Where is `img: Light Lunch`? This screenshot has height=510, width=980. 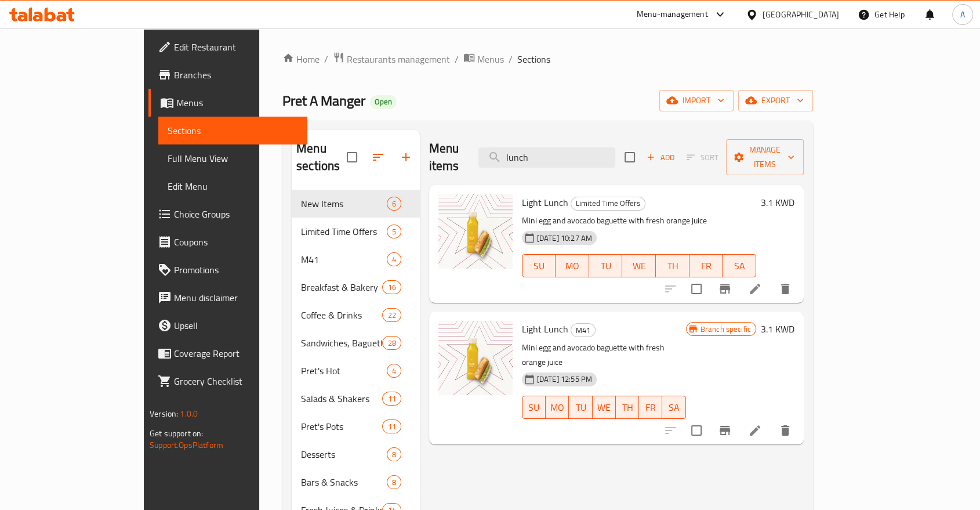
img: Light Lunch is located at coordinates (475, 232).